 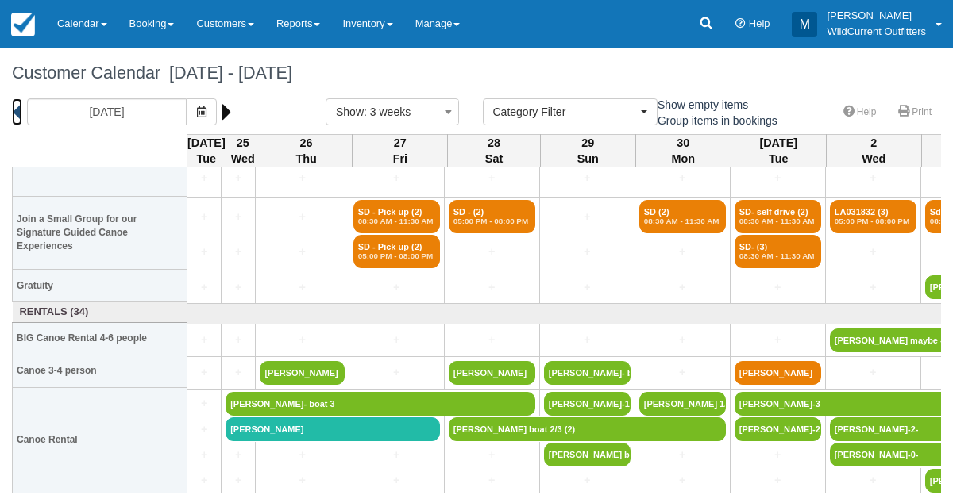 I want to click on th: 28 Sat, so click(x=494, y=151).